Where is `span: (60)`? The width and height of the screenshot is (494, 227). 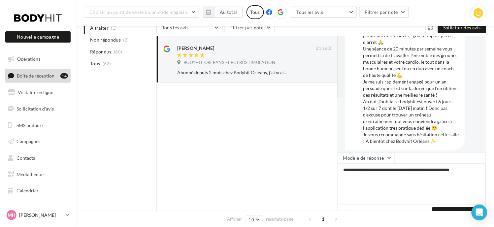
span: (60) is located at coordinates (118, 52).